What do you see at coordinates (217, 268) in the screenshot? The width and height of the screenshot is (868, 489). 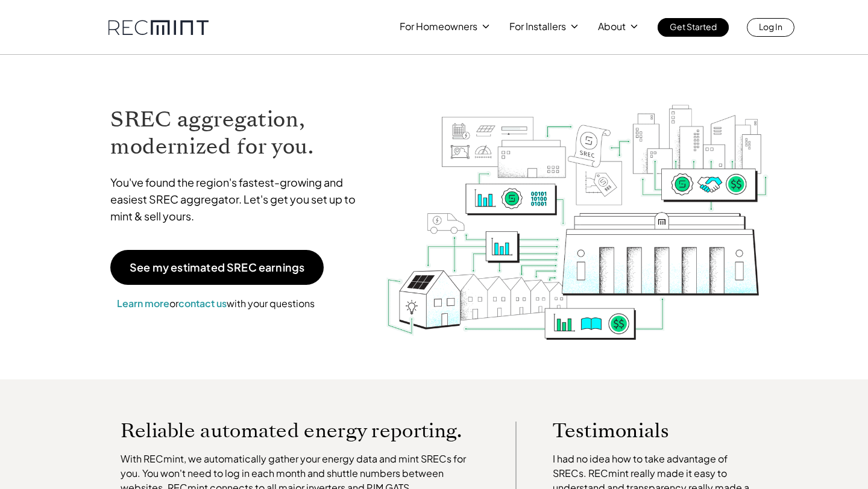 I see `a: See my estimated SREC earnings` at bounding box center [217, 268].